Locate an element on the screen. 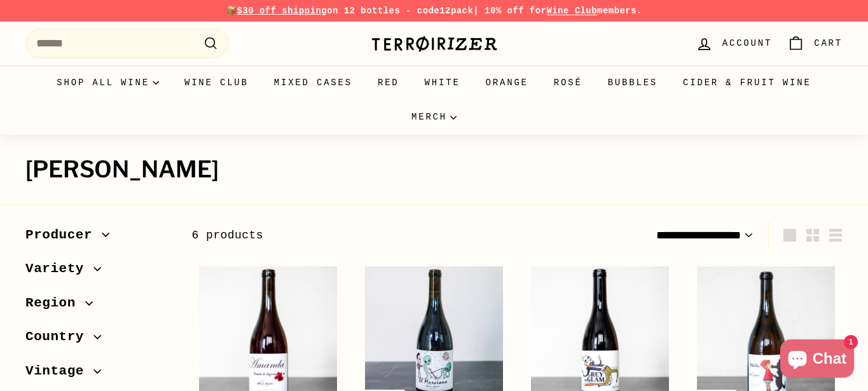 The height and width of the screenshot is (391, 868). span: Region is located at coordinates (55, 303).